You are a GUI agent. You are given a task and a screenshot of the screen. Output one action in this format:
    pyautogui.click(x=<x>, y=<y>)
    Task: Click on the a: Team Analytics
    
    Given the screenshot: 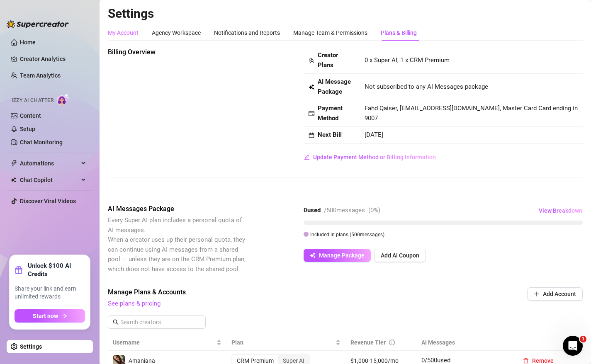 What is the action you would take?
    pyautogui.click(x=40, y=76)
    